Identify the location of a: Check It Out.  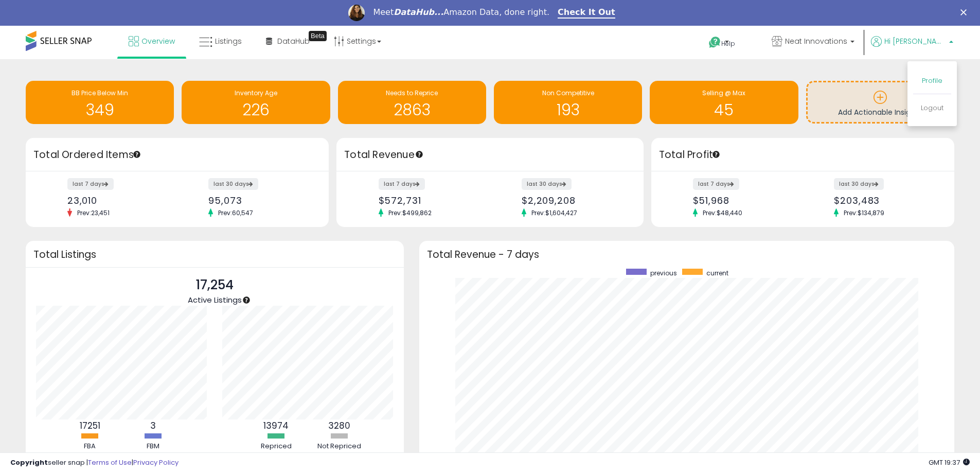
(586, 13).